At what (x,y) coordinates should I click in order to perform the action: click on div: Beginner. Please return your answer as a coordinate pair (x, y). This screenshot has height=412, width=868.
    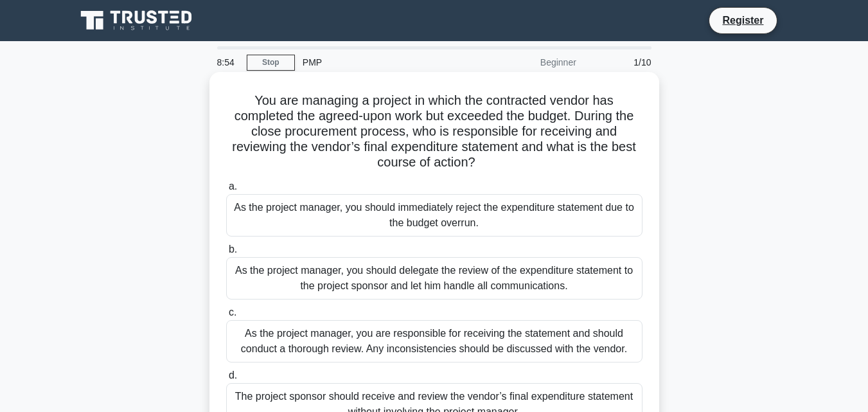
    Looking at the image, I should click on (527, 63).